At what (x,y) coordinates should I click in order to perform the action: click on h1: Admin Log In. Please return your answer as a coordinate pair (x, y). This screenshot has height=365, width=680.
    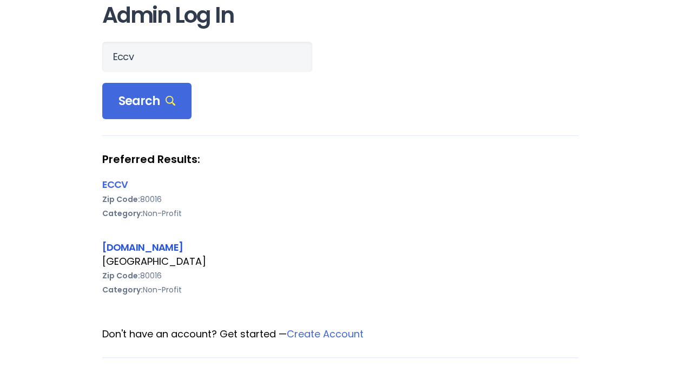
    Looking at the image, I should click on (340, 15).